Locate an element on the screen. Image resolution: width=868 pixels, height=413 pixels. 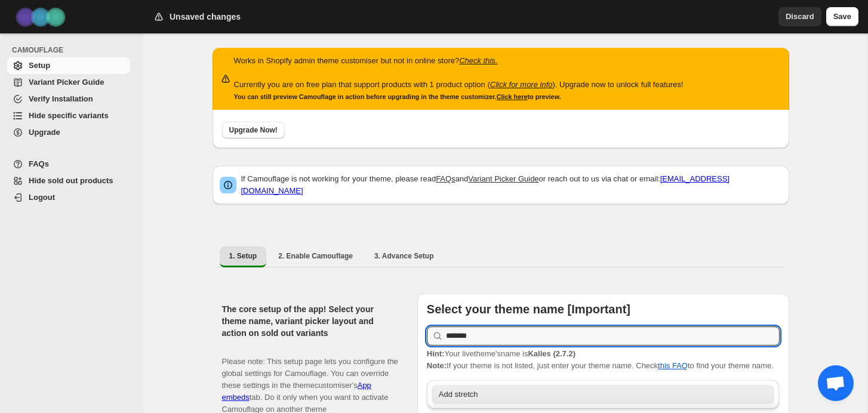
a: Click for more info is located at coordinates (521, 84).